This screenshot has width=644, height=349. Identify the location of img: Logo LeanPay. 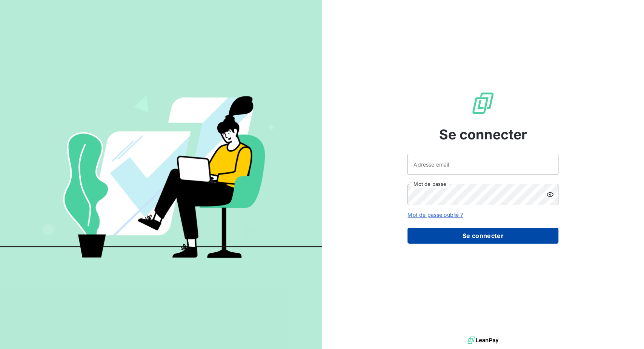
(483, 103).